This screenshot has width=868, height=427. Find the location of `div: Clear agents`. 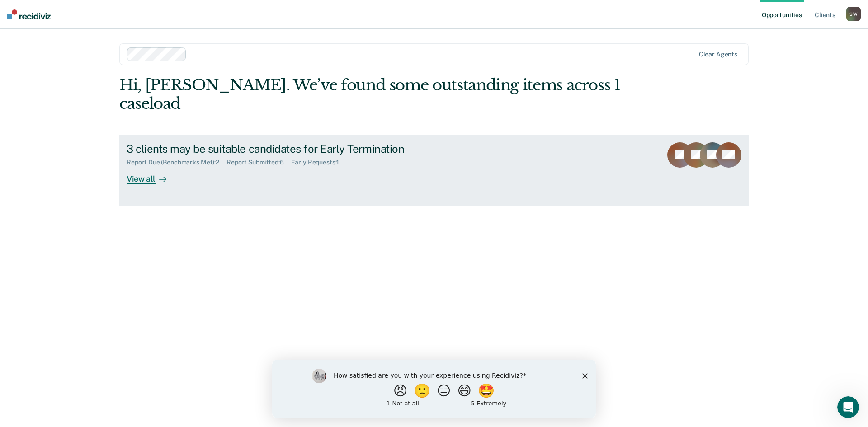

div: Clear agents is located at coordinates (718, 54).